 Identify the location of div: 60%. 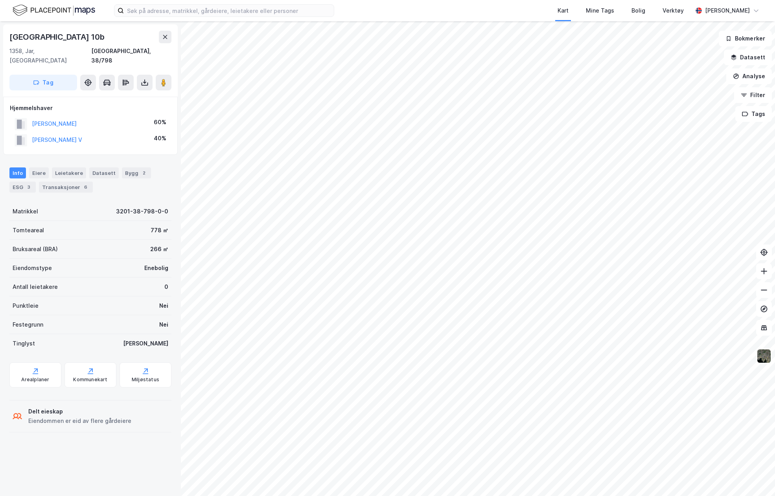
(160, 122).